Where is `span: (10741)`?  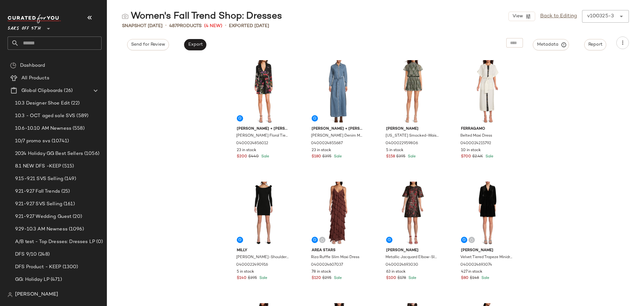 span: (10741) is located at coordinates (59, 141).